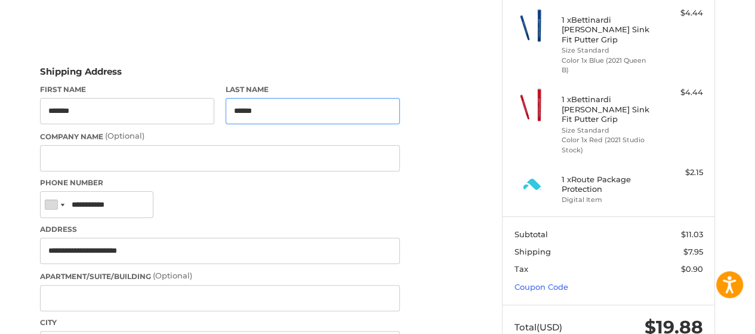 This screenshot has width=755, height=334. Describe the element at coordinates (607, 184) in the screenshot. I see `h4: 1 x Route Package Protection` at that location.